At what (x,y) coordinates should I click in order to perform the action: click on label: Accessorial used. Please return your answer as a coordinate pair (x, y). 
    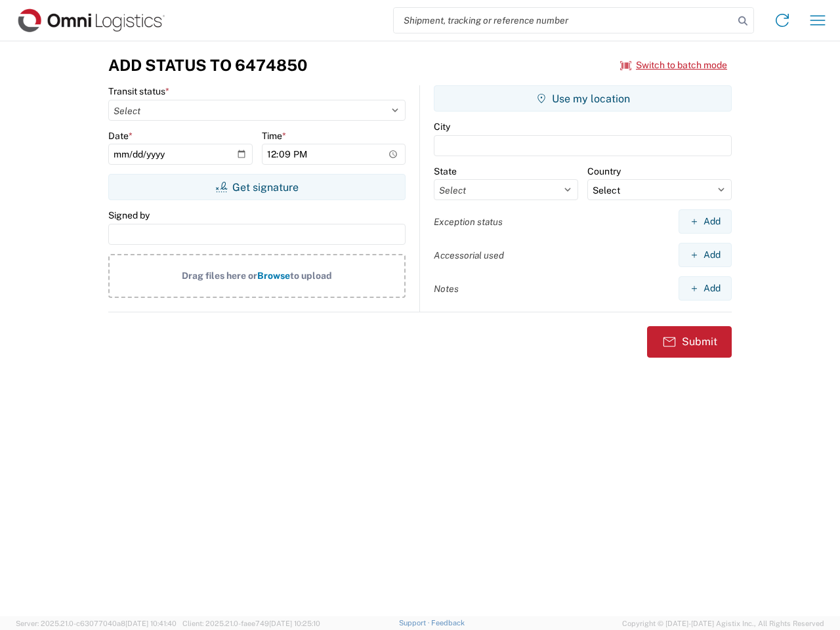
    Looking at the image, I should click on (468, 255).